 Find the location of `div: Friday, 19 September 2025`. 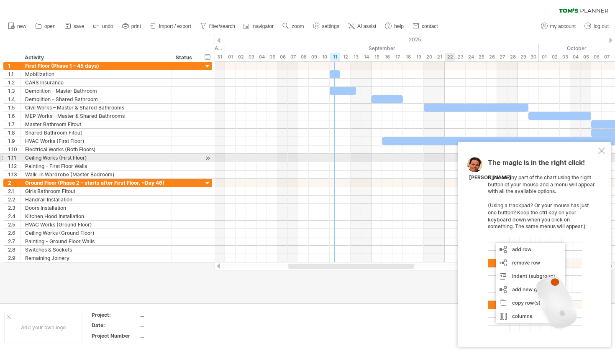

div: Friday, 19 September 2025 is located at coordinates (418, 57).